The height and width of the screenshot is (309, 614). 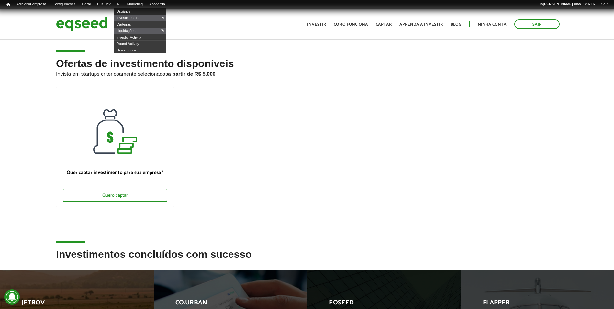 I want to click on p: Quer captar investimento para sua empresa?, so click(x=115, y=172).